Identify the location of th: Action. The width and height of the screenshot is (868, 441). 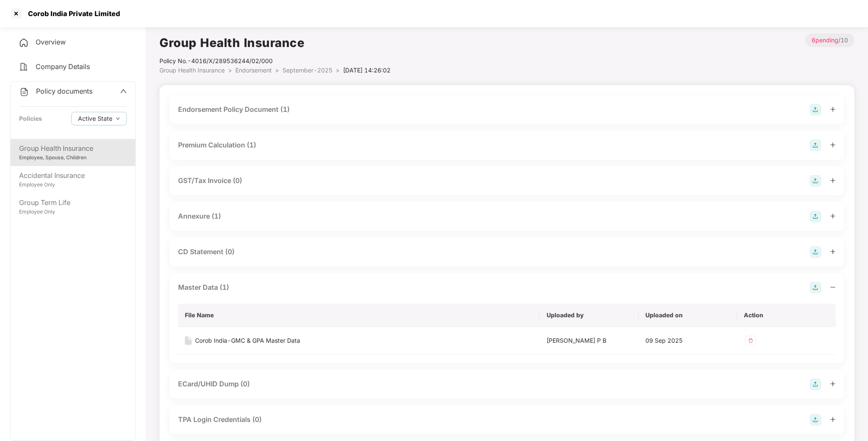
(786, 316).